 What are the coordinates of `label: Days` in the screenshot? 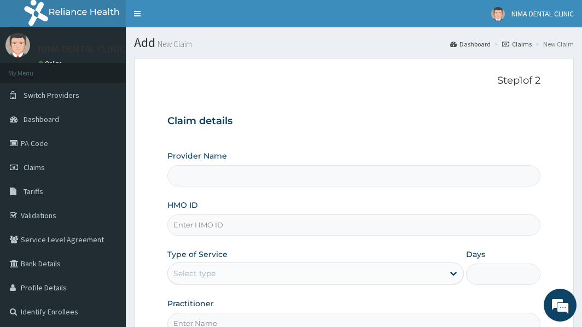 It's located at (476, 255).